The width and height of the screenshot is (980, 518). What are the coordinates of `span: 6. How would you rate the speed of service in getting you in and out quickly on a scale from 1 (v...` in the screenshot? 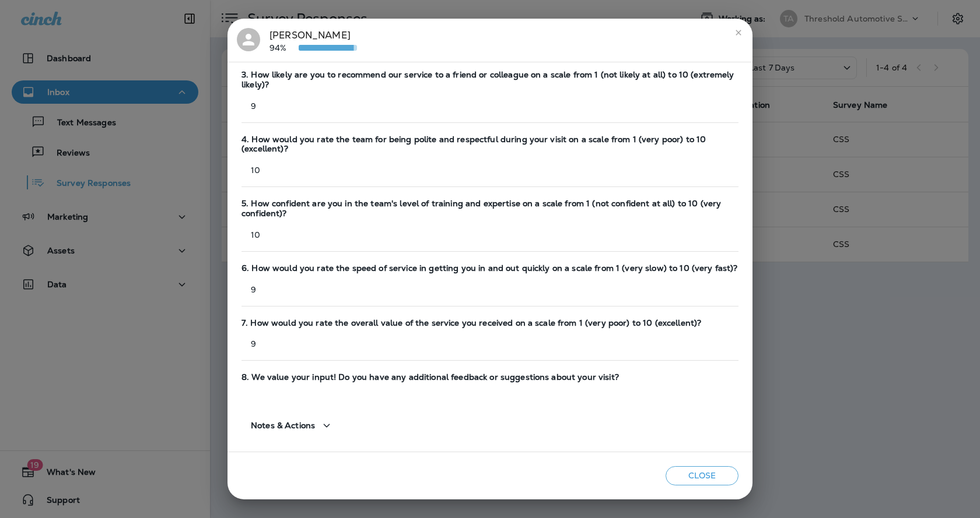 It's located at (490, 268).